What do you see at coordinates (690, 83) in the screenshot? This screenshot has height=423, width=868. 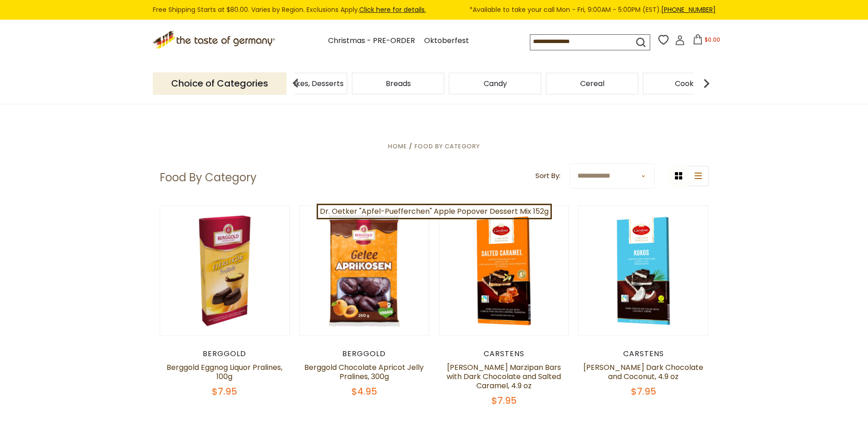 I see `span: Cookies` at bounding box center [690, 83].